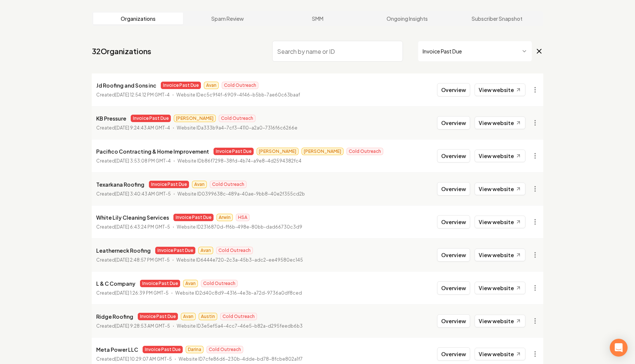  Describe the element at coordinates (241, 194) in the screenshot. I see `p: Website ID 0399638c-489a-40ae-9bb8-40e2f355cd2b` at that location.